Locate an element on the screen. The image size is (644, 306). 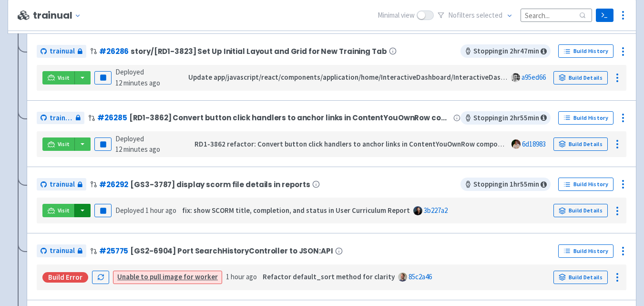
a: 3b227a2 is located at coordinates (436, 210).